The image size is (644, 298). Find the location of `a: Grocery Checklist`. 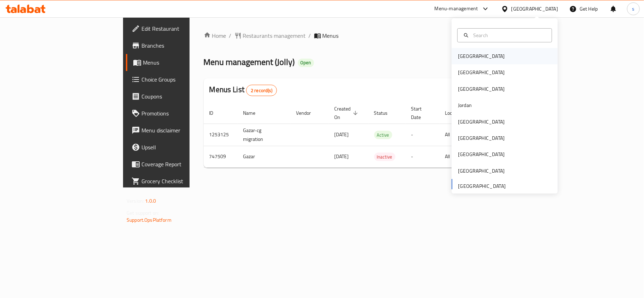

a: Grocery Checklist is located at coordinates (178, 181).